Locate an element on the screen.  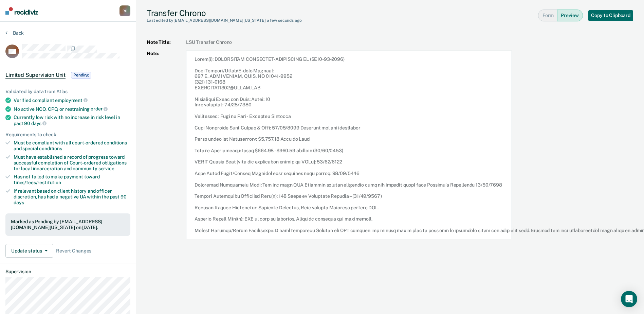
button: Preview is located at coordinates (570, 15).